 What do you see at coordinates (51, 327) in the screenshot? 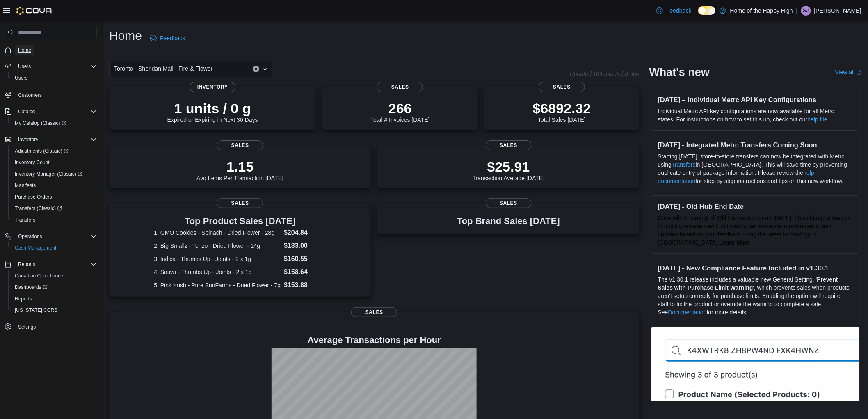
I see `button: Settings` at bounding box center [51, 327].